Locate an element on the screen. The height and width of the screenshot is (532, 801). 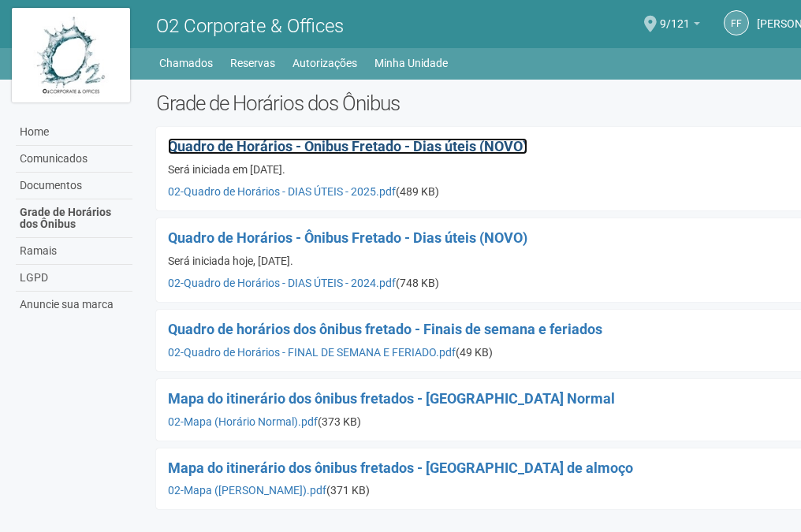
a: Home is located at coordinates (74, 132).